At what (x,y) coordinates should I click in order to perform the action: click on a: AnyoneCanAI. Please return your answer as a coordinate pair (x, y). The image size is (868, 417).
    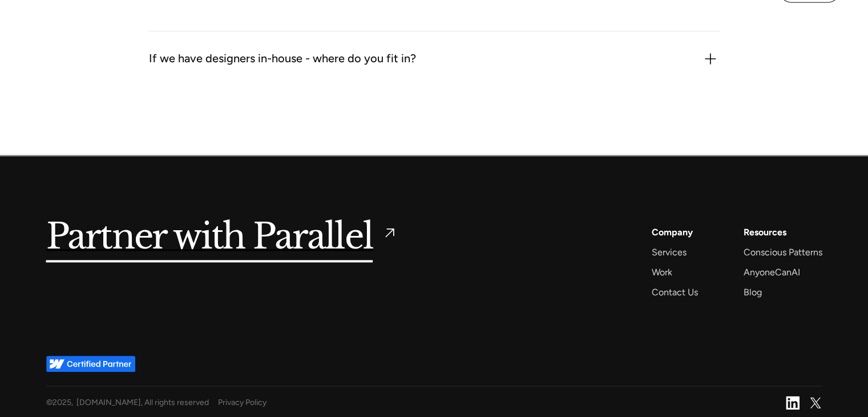
    Looking at the image, I should click on (771, 272).